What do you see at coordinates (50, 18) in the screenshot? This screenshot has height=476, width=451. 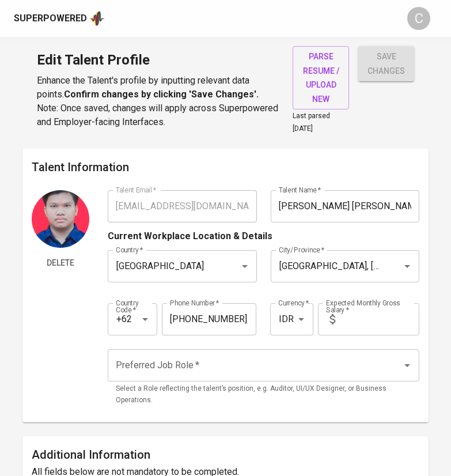 I see `div: Superpowered` at bounding box center [50, 18].